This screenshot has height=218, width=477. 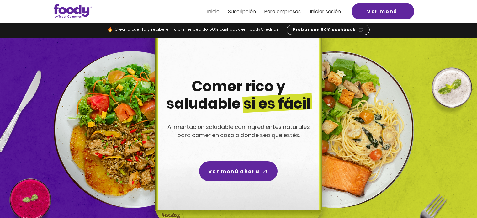 I want to click on a: Ver menú, so click(x=383, y=11).